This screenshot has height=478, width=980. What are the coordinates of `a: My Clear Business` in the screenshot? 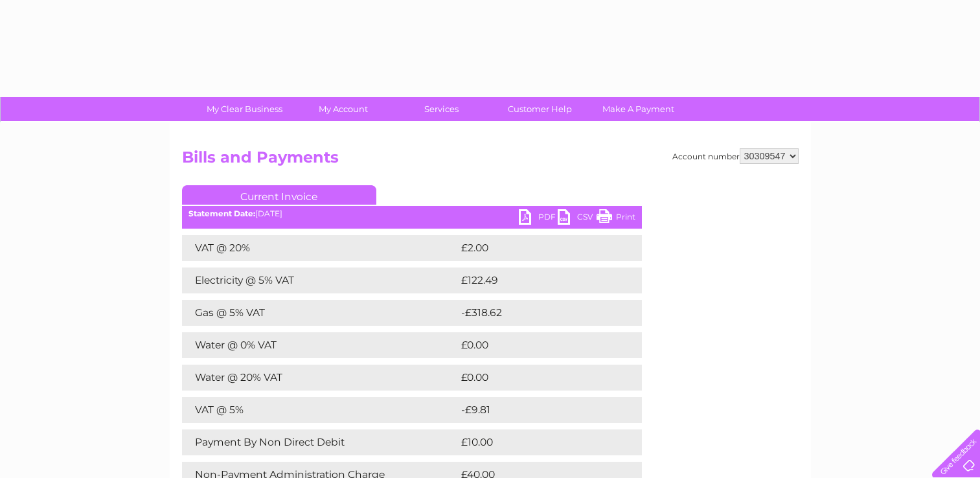 It's located at (244, 109).